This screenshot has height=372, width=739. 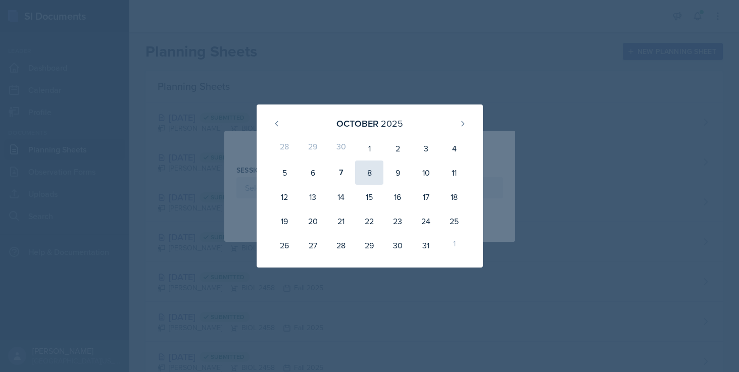 I want to click on div: 8, so click(x=369, y=173).